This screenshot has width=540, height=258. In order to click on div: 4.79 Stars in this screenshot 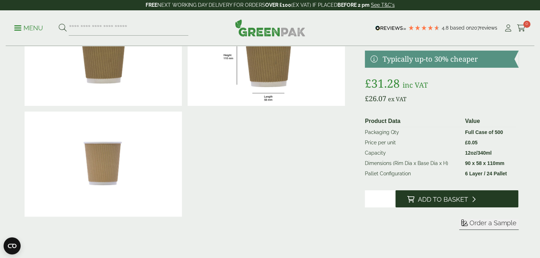, I will do `click(424, 28)`.